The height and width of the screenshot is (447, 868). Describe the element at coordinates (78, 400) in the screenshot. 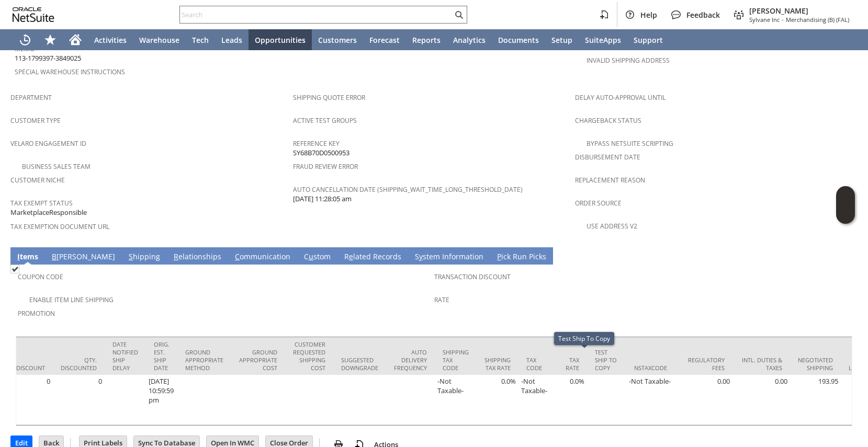

I see `td: 0` at that location.